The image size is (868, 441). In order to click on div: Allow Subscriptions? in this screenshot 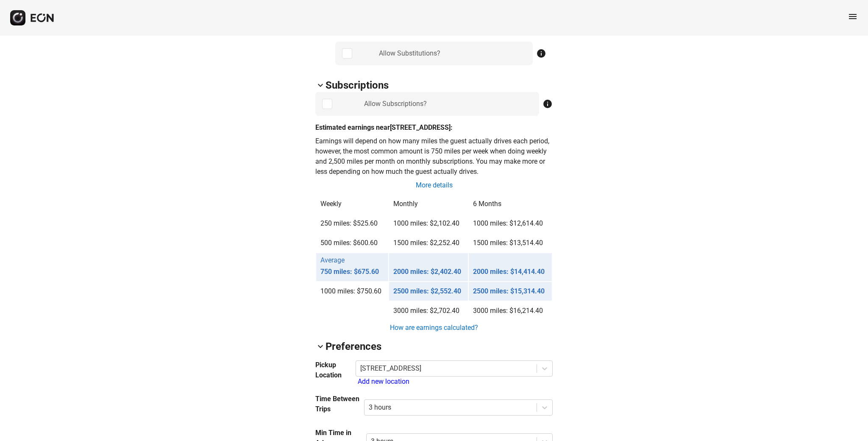, I will do `click(396, 104)`.